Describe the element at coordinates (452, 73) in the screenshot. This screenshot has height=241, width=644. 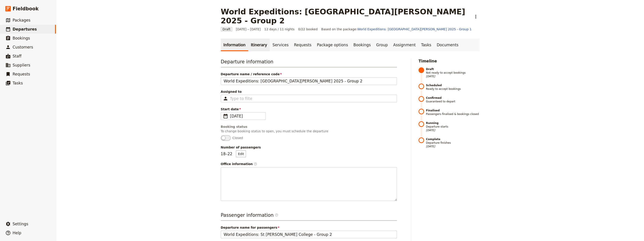
I see `span: Not ready to accept bookings` at that location.